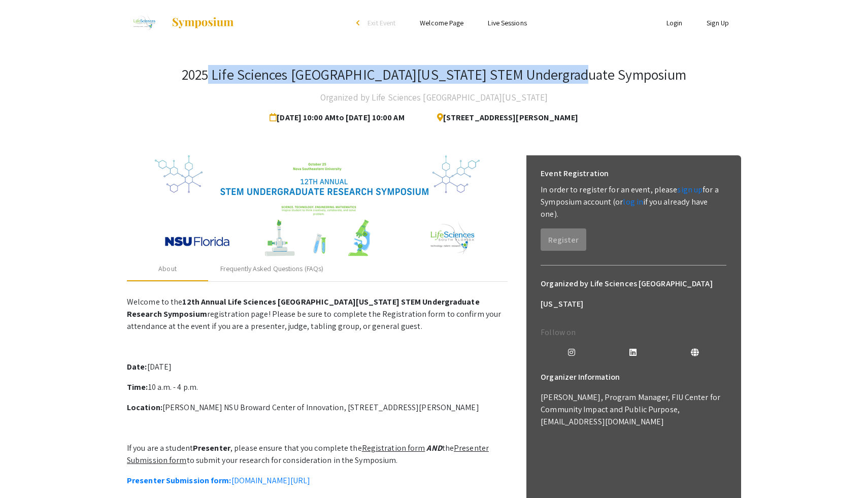 This screenshot has width=868, height=498. What do you see at coordinates (317, 314) in the screenshot?
I see `p: Welcome to the registration page! Please be sure to complete the Registration form to confirm you...` at bounding box center [317, 314].